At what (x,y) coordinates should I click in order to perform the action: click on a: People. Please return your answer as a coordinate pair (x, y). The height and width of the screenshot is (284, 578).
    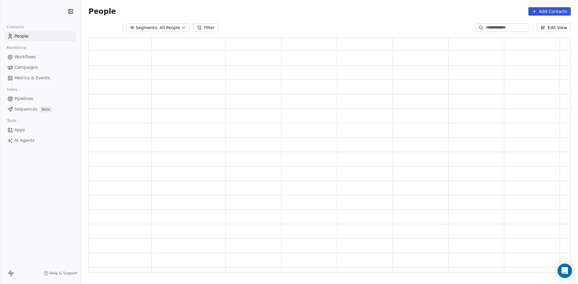
    Looking at the image, I should click on (40, 36).